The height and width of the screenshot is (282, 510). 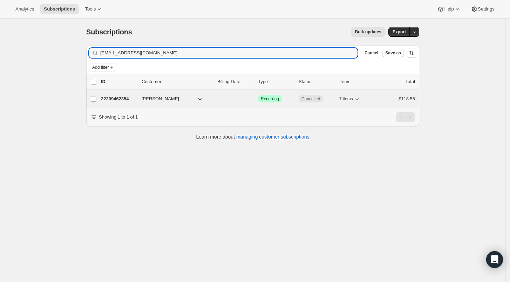 I want to click on span: Analytics, so click(x=25, y=9).